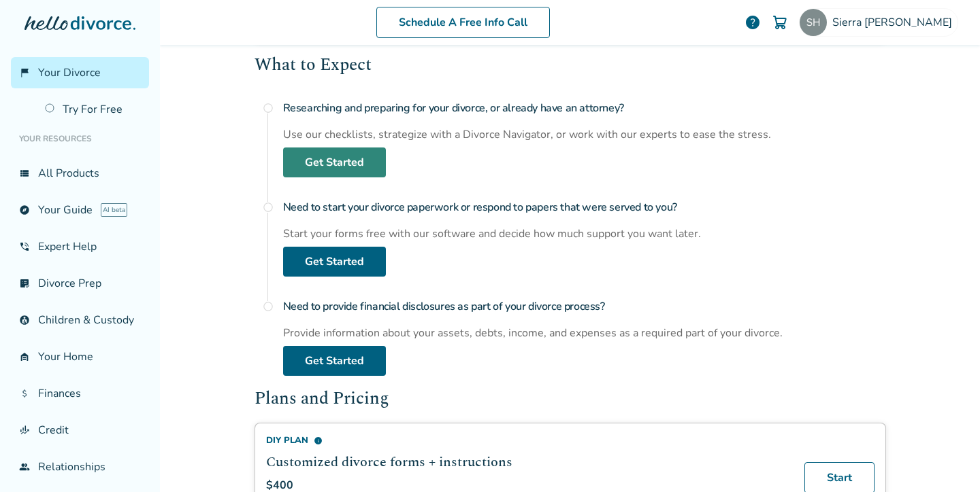 The height and width of the screenshot is (492, 980). Describe the element at coordinates (779, 22) in the screenshot. I see `img: Cart` at that location.